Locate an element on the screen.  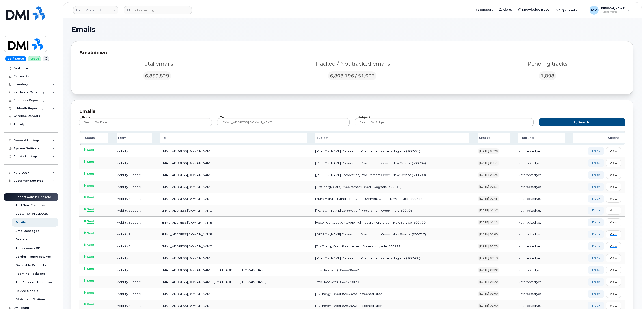
div: Emails is located at coordinates (352, 111).